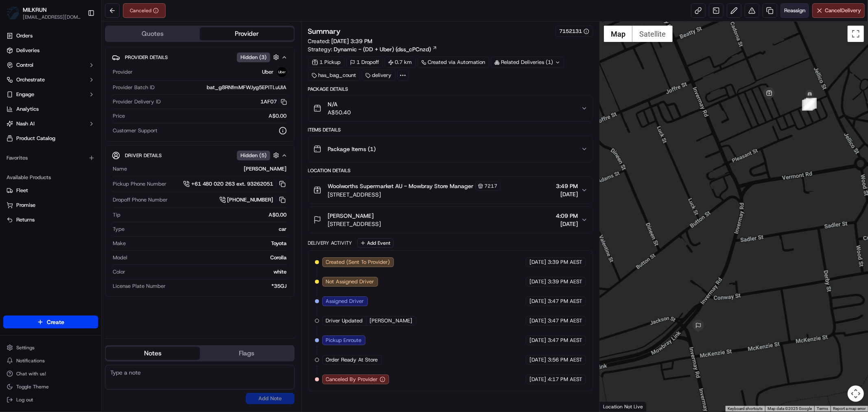  What do you see at coordinates (116, 215) in the screenshot?
I see `span: Tip` at bounding box center [116, 215].